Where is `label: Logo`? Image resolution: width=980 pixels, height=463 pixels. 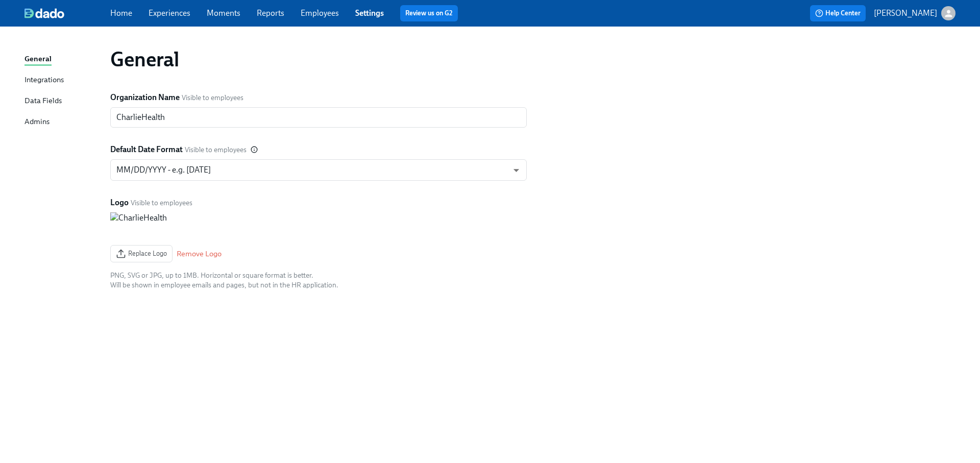
label: Logo is located at coordinates (120, 202).